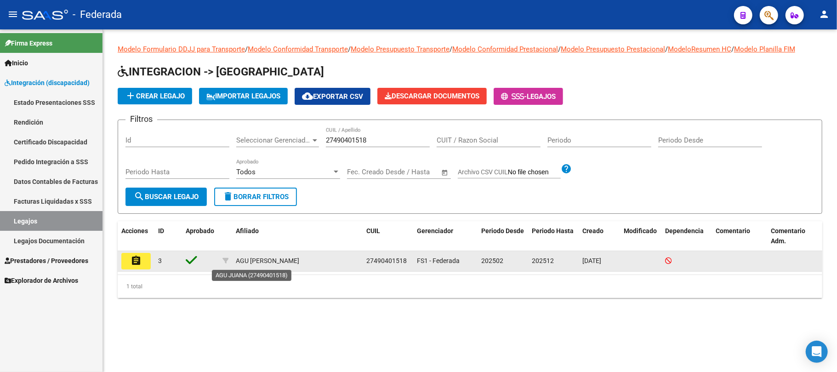 The width and height of the screenshot is (837, 372). I want to click on span: Acciones, so click(135, 231).